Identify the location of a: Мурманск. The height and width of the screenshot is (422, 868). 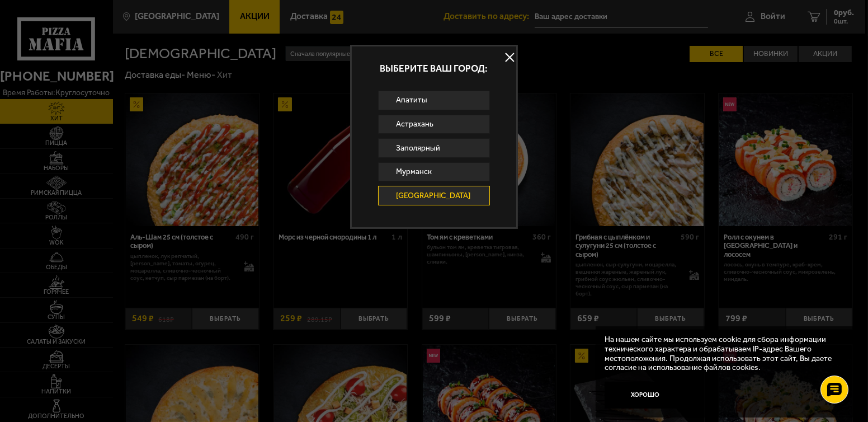
(434, 172).